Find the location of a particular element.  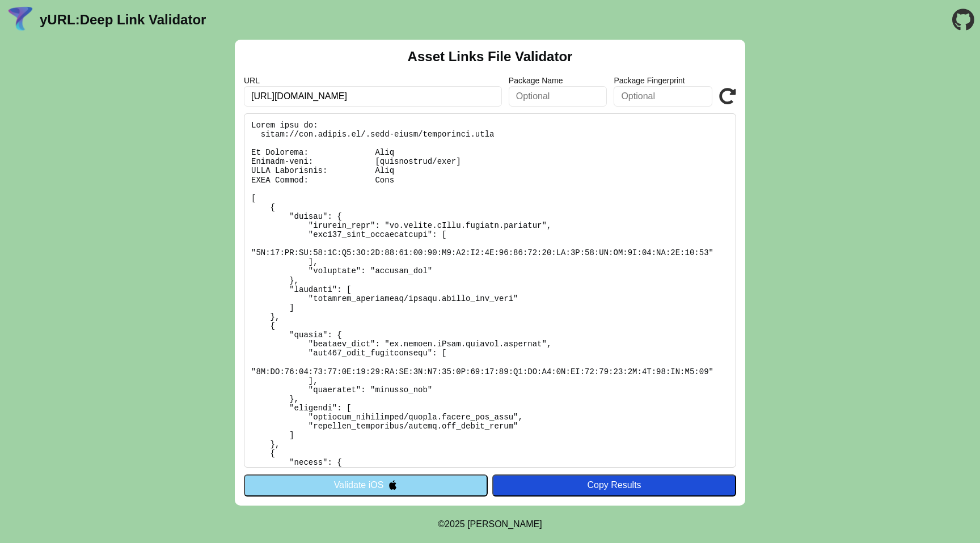

label: Package Name is located at coordinates (558, 80).